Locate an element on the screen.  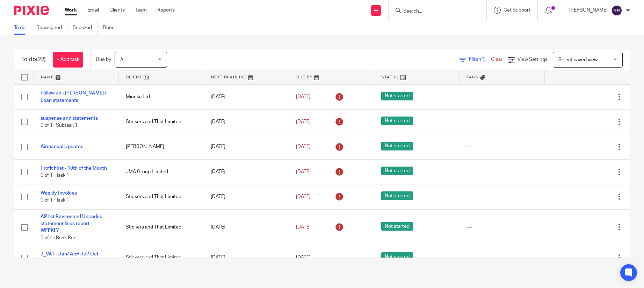
span: All is located at coordinates (123, 60).